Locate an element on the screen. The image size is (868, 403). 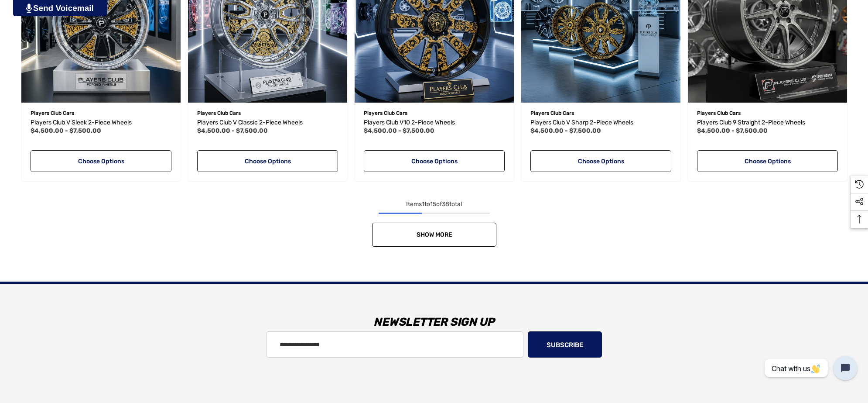
span: Show More is located at coordinates (434, 234).